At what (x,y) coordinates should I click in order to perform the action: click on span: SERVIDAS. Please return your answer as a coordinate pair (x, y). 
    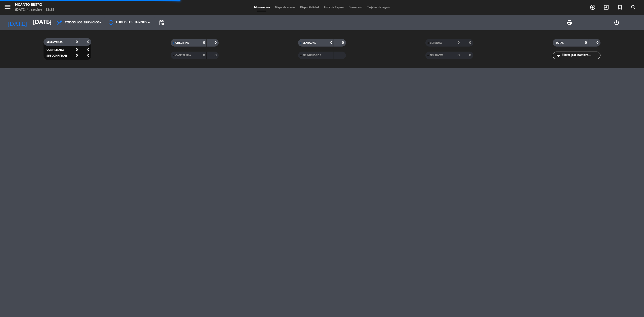
    Looking at the image, I should click on (436, 43).